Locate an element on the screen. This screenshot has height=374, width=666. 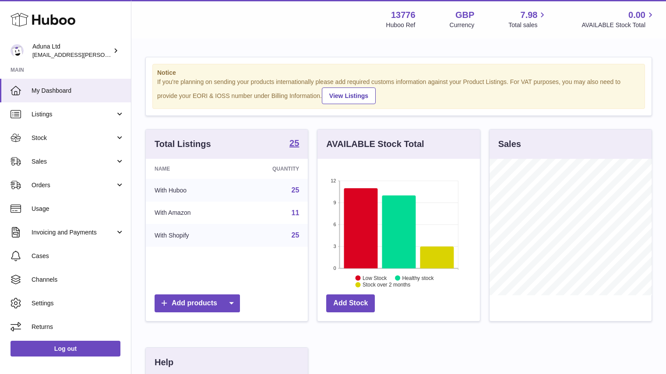
strong: GBP is located at coordinates (464, 15).